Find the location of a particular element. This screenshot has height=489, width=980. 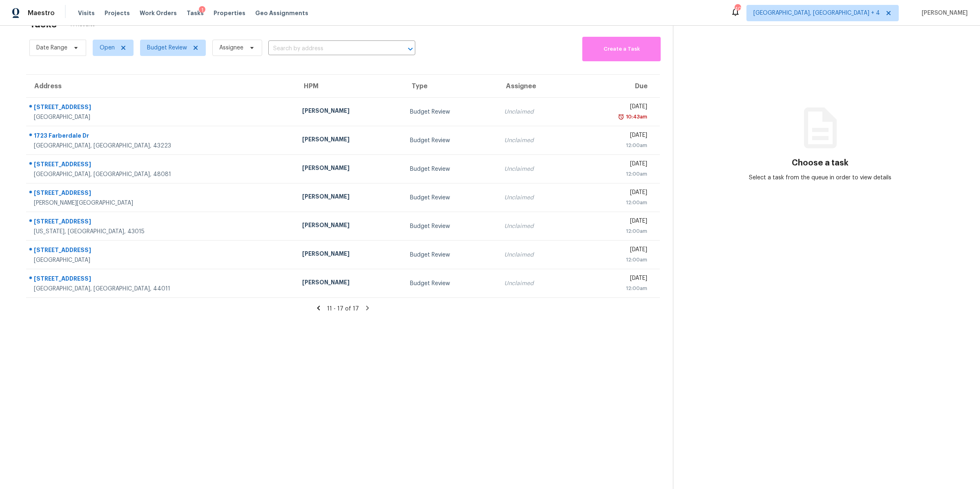

th: Due is located at coordinates (617, 86).